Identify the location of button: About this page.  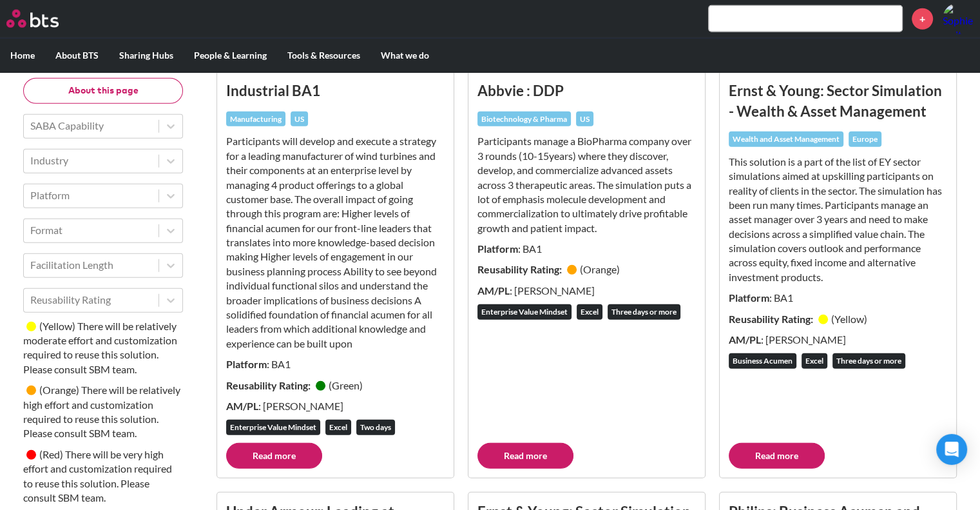
(103, 90).